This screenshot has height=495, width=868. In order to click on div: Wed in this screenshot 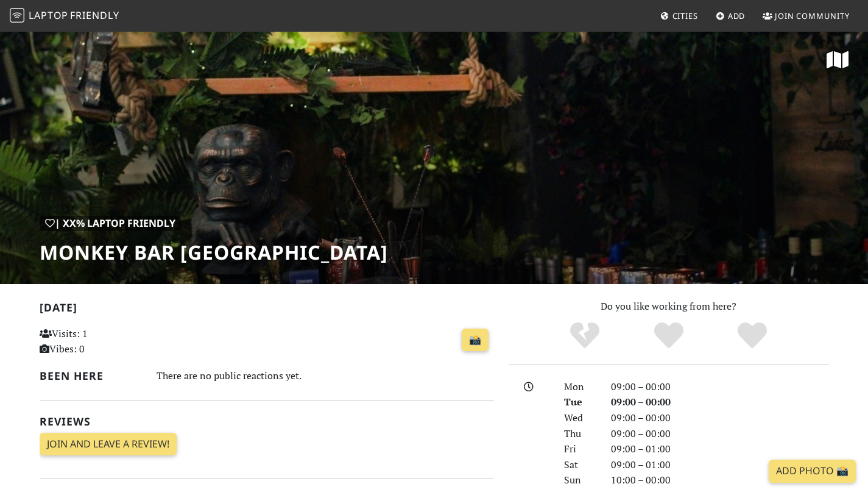, I will do `click(580, 418)`.